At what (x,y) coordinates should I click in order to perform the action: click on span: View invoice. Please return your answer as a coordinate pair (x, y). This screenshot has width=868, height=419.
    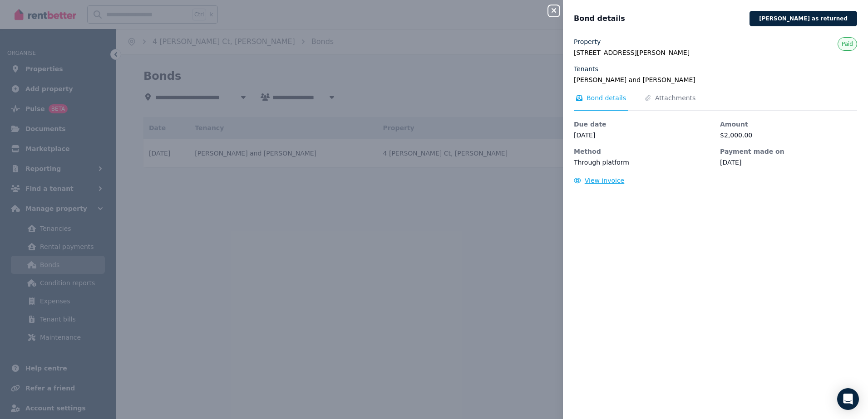
    Looking at the image, I should click on (605, 181).